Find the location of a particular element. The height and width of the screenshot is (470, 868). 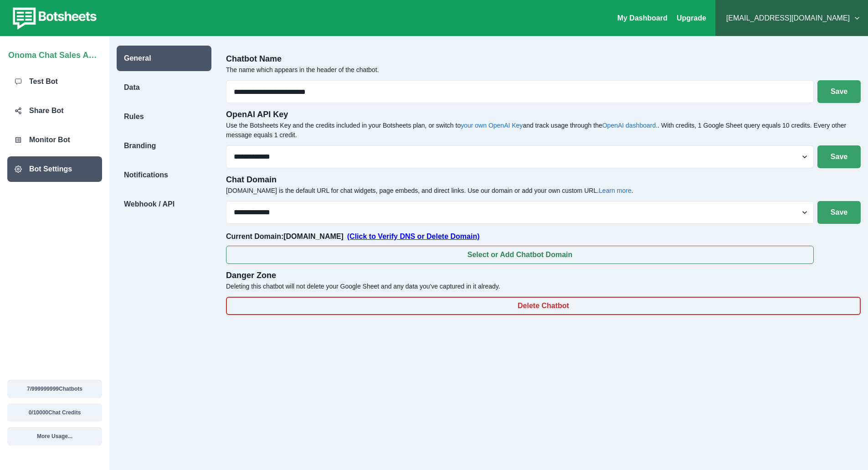

p: Share Bot is located at coordinates (47, 111).